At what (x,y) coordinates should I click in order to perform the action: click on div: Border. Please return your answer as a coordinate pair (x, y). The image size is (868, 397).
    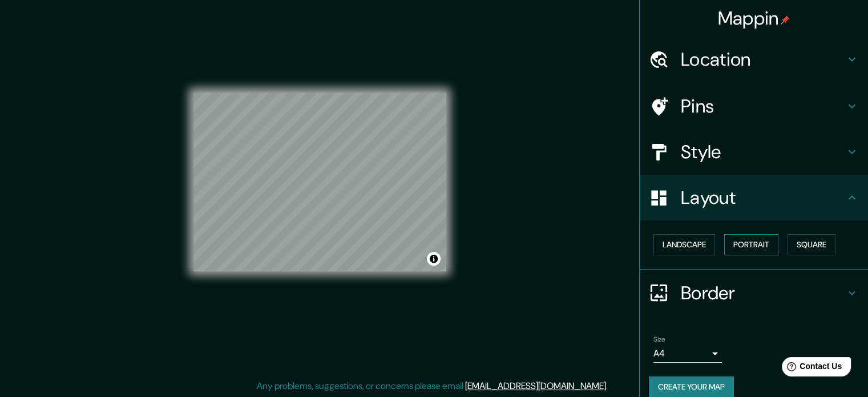
    Looking at the image, I should click on (754, 293).